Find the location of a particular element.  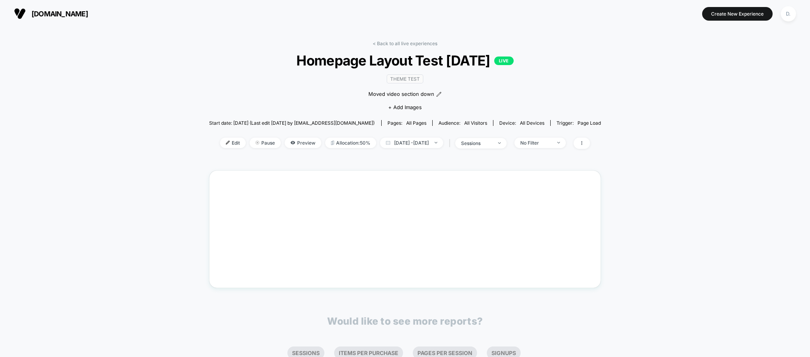

p: LIVE is located at coordinates (504, 61).